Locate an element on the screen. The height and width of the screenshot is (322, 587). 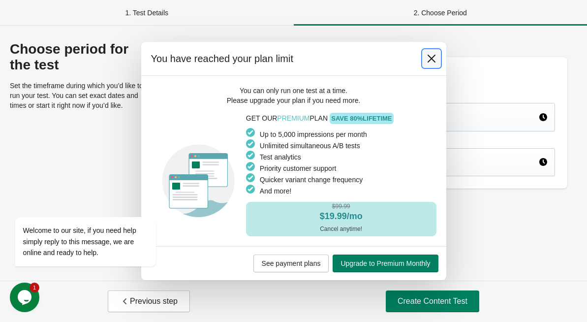
button: Upgrade to Premium Monthly is located at coordinates (385, 263).